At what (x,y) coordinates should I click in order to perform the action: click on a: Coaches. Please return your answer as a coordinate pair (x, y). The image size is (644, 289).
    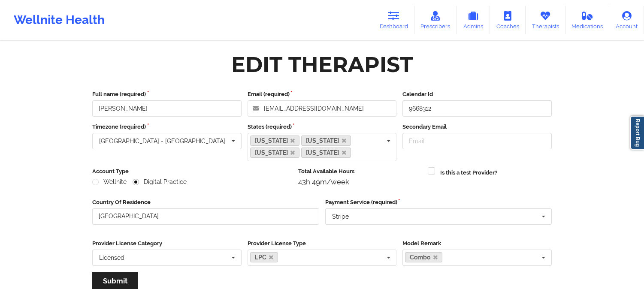
    Looking at the image, I should click on (507, 20).